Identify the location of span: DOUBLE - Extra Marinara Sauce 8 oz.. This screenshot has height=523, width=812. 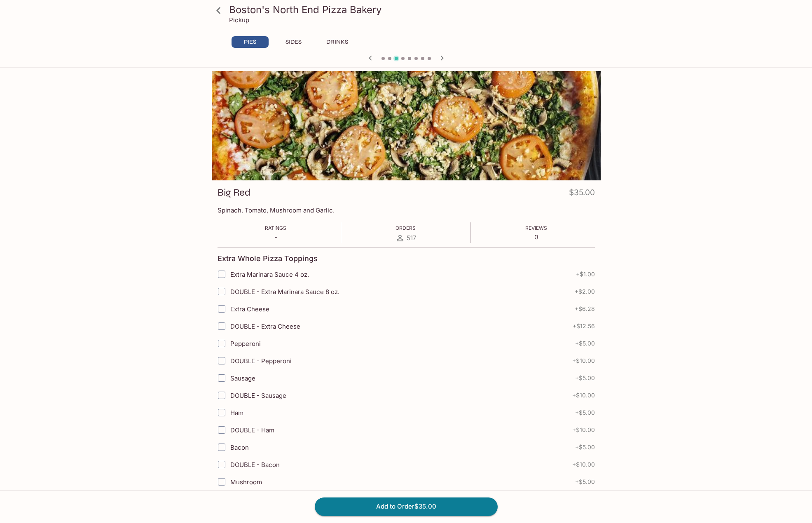
(284, 292).